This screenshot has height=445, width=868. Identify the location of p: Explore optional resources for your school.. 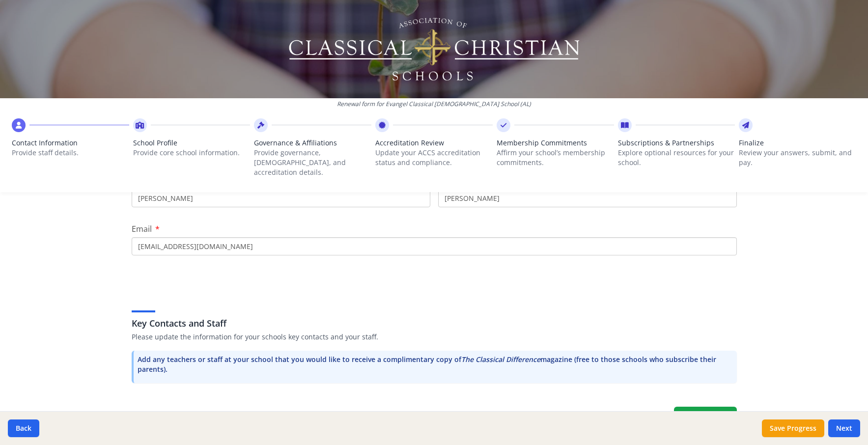
(676, 158).